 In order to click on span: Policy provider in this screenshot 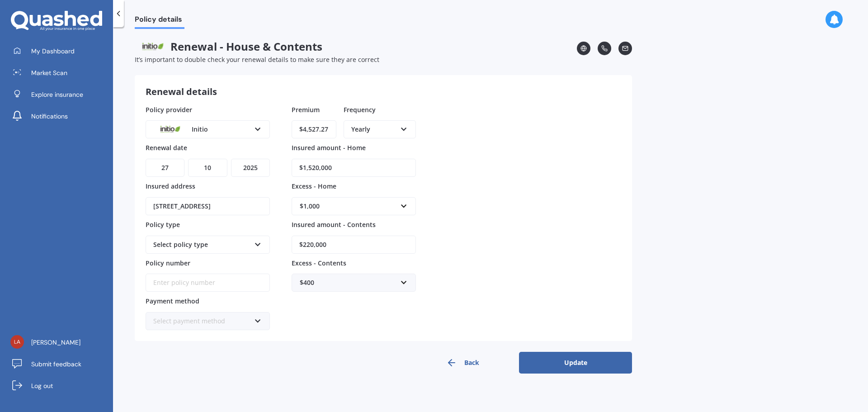, I will do `click(169, 109)`.